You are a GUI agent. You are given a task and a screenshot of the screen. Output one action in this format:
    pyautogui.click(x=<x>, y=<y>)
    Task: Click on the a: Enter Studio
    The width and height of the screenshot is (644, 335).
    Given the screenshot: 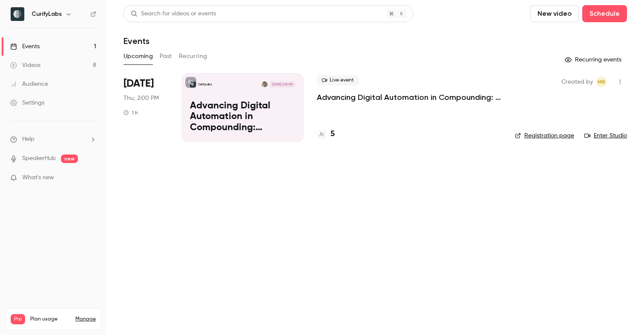 What is the action you would take?
    pyautogui.click(x=606, y=136)
    